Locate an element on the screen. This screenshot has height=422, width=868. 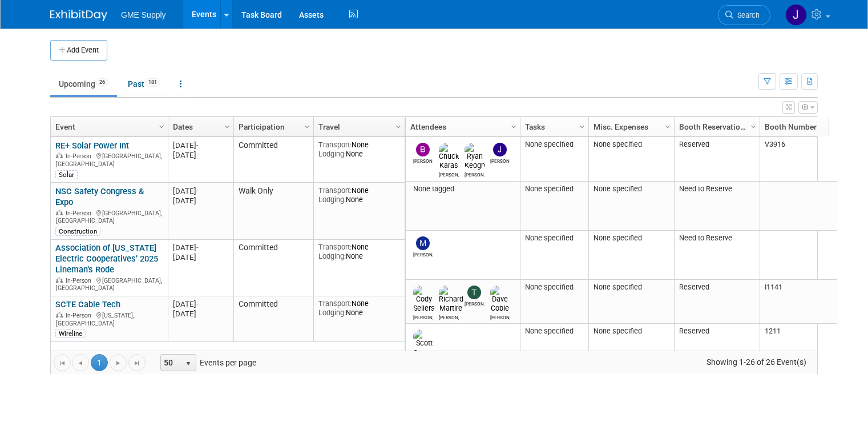
a: SCTE Cable Tech is located at coordinates (88, 304).